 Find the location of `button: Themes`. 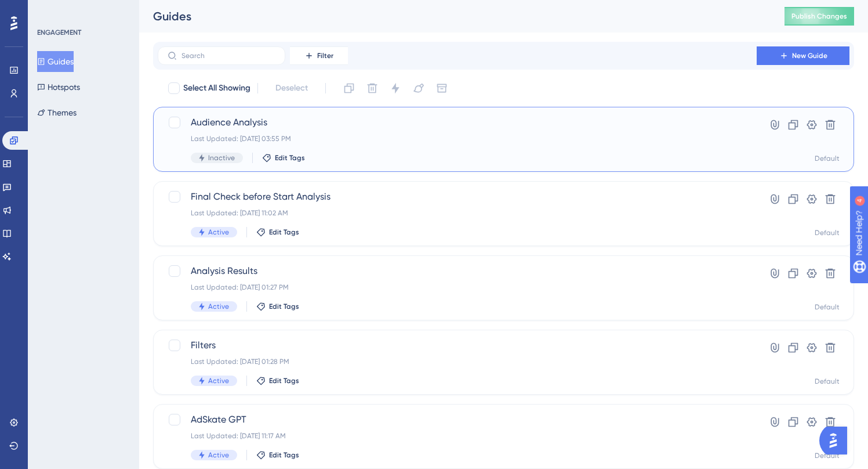

button: Themes is located at coordinates (57, 113).